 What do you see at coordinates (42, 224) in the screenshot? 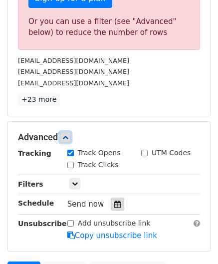
I see `strong: Unsubscribe` at bounding box center [42, 224].